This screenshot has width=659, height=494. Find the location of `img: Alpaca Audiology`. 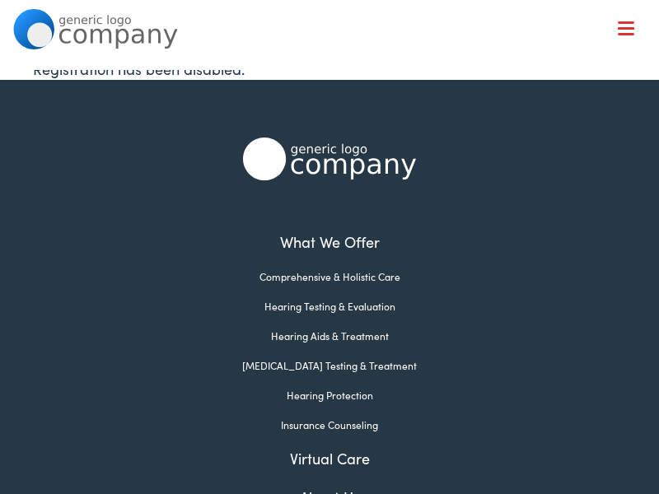

img: Alpaca Audiology is located at coordinates (329, 159).